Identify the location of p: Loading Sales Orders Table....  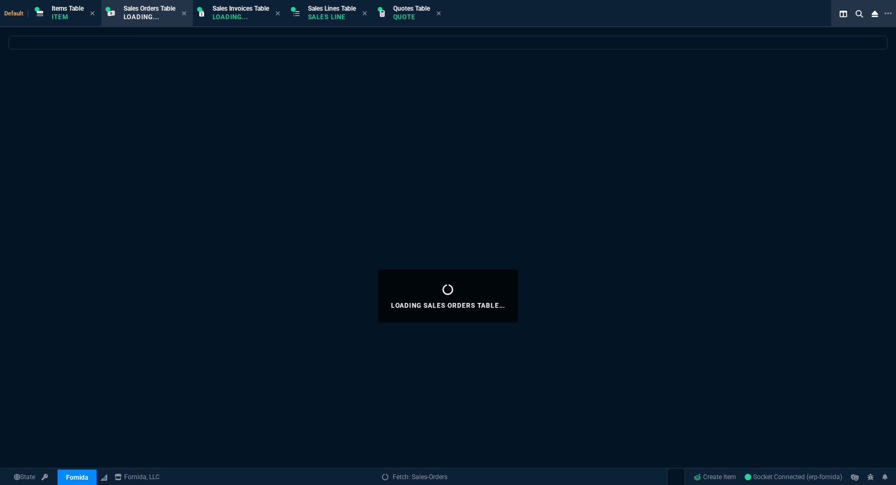
(448, 306).